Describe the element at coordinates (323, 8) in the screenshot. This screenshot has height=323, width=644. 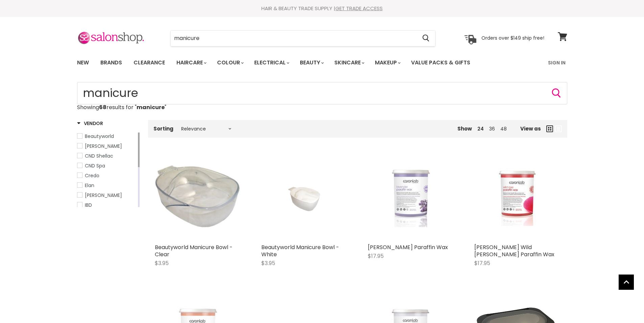
I see `div: HAIR & BEAUTY TRADE SUPPLY |` at that location.